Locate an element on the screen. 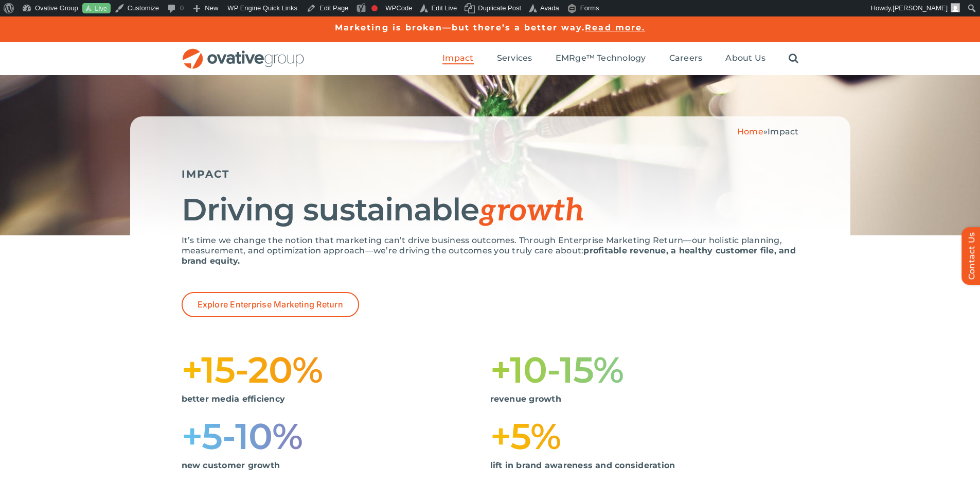 The width and height of the screenshot is (980, 481). a: Explore Enterprise Marketing Return is located at coordinates (270, 304).